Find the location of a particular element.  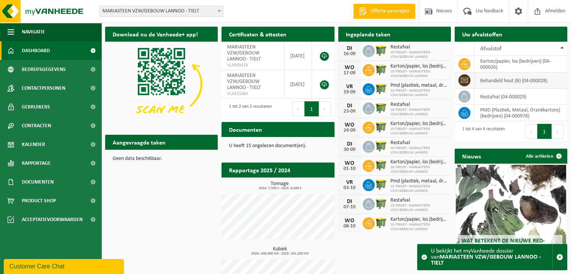

td: karton/papier, los (bedrijven) (04-000026) is located at coordinates (521, 64).